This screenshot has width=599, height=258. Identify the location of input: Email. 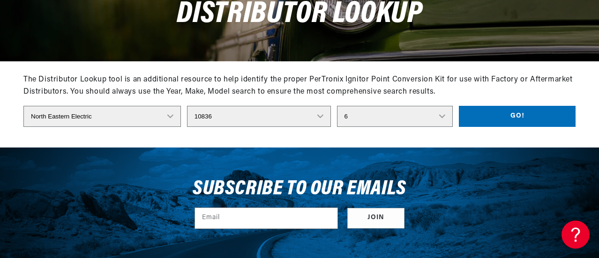
(266, 218).